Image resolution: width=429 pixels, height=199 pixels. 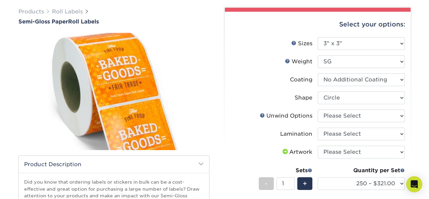 I want to click on div: Weight, so click(x=299, y=62).